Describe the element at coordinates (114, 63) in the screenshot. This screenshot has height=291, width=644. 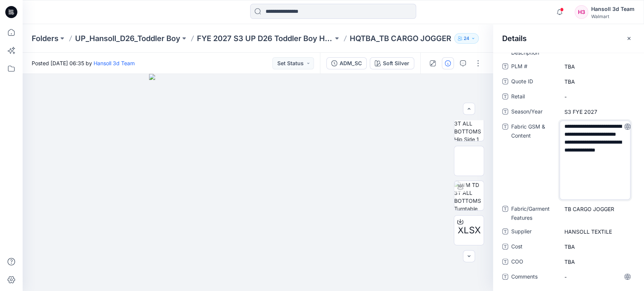
I see `a: Hansoll 3d Team` at that location.